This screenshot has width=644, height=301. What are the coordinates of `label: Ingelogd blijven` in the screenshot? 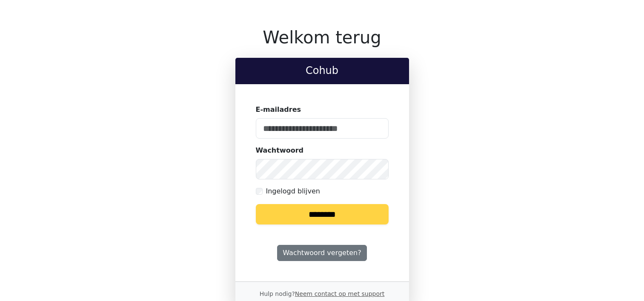 It's located at (293, 191).